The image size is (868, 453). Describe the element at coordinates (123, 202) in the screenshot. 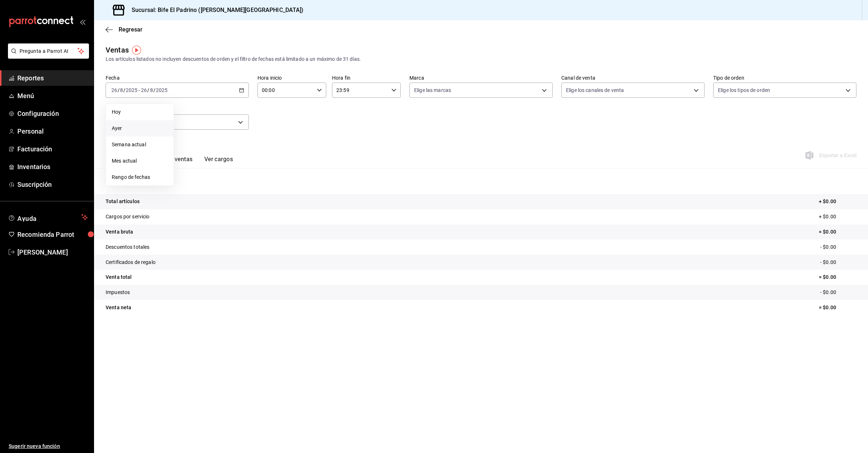

I see `p: Total artículos` at that location.